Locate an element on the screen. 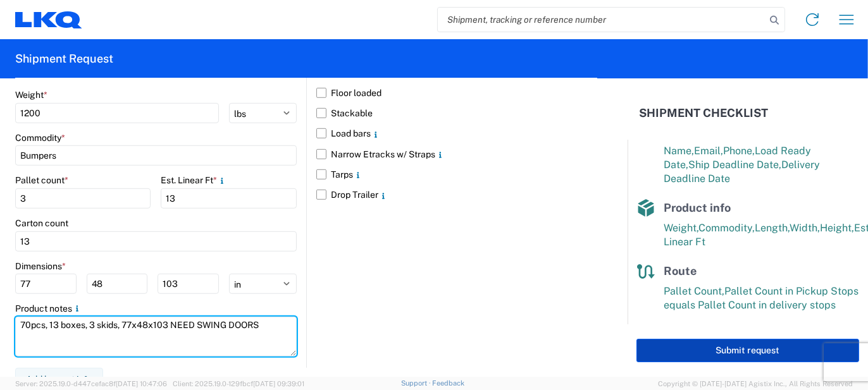 The image size is (868, 390). label: Tarps is located at coordinates (457, 174).